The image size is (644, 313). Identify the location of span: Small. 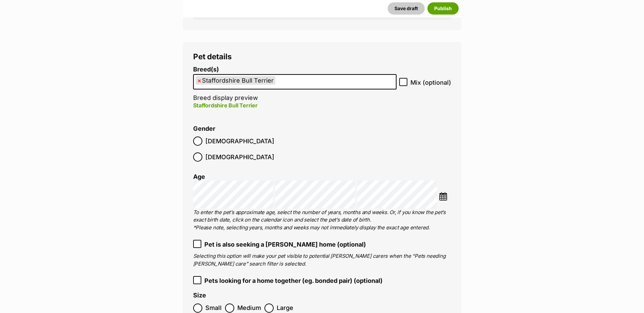
(214, 308).